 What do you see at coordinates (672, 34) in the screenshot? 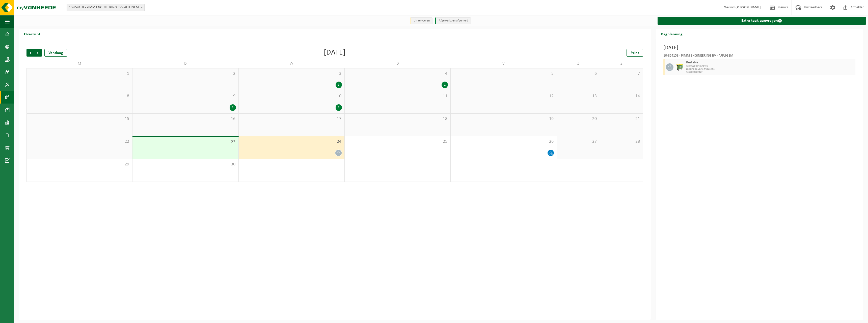
I see `h2: Dagplanning` at bounding box center [672, 34].